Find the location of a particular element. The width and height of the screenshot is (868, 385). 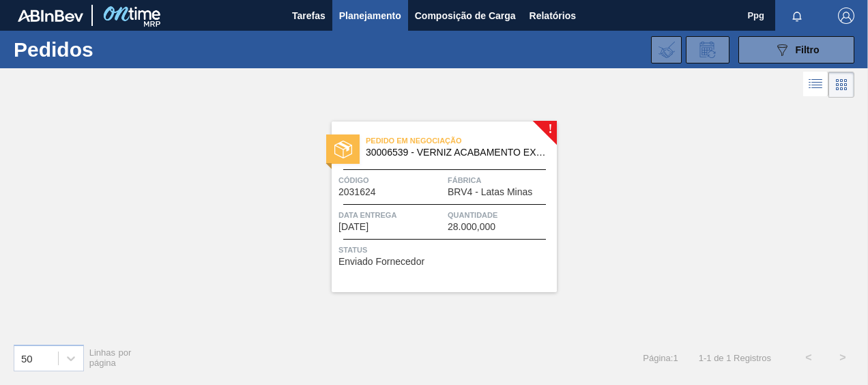

span: 28.000,000 is located at coordinates (471, 227).